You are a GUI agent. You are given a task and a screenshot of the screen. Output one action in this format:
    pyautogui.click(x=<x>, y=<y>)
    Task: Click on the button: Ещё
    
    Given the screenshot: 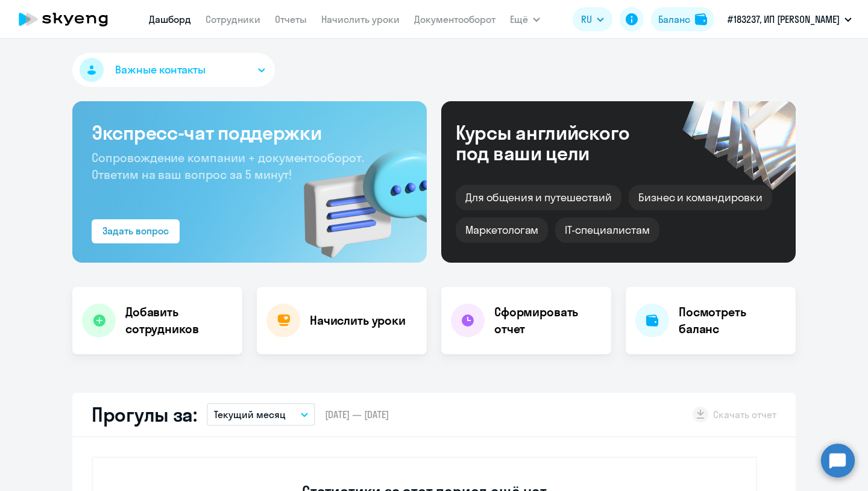 What is the action you would take?
    pyautogui.click(x=525, y=19)
    